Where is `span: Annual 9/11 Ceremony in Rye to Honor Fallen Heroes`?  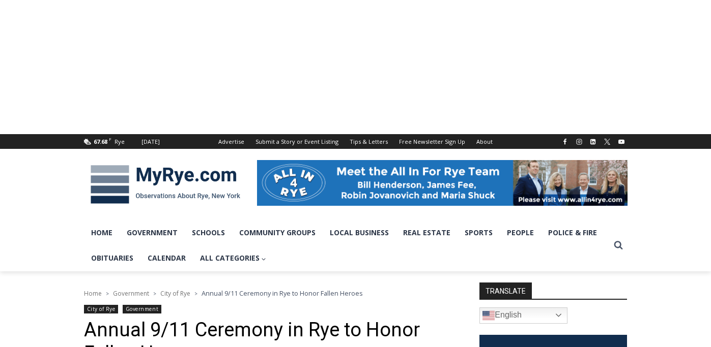
span: Annual 9/11 Ceremony in Rye to Honor Fallen Heroes is located at coordinates (282, 294).